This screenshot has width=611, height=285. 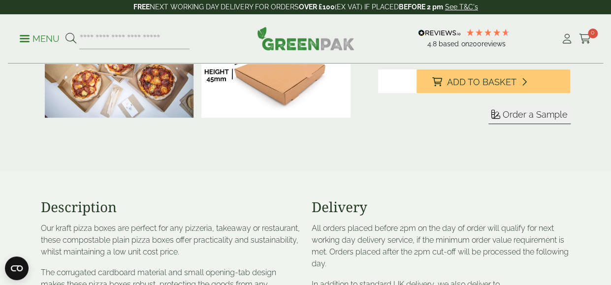 I want to click on span: 200, so click(x=475, y=44).